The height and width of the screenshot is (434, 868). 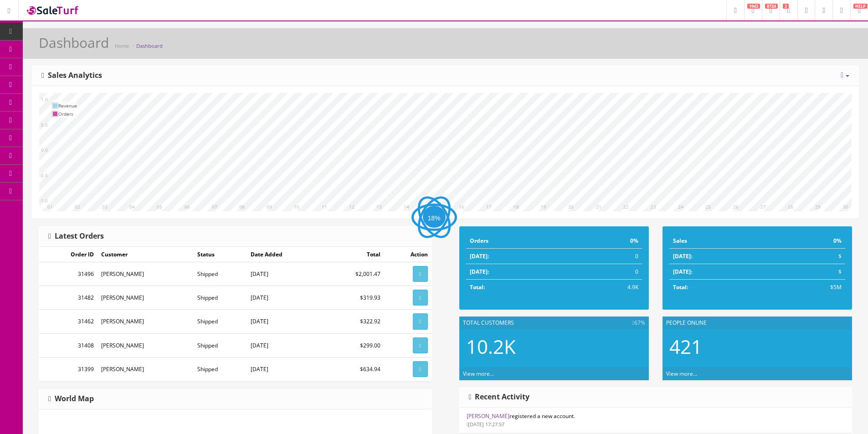 What do you see at coordinates (220, 254) in the screenshot?
I see `td: Status` at bounding box center [220, 254].